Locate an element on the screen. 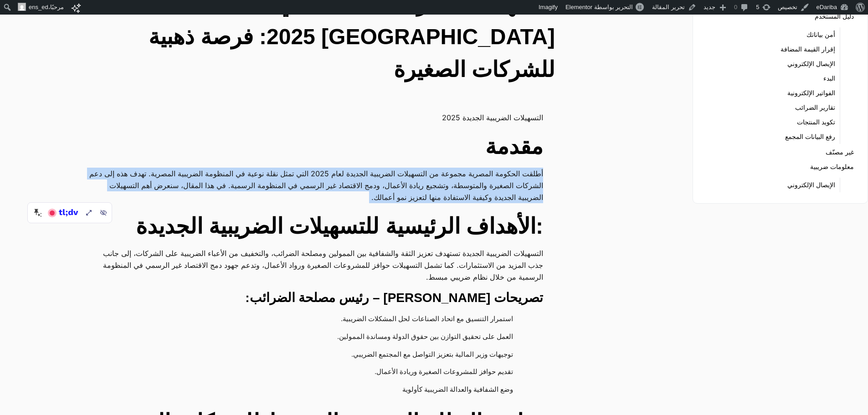  a: أمن بياناتك is located at coordinates (821, 35).